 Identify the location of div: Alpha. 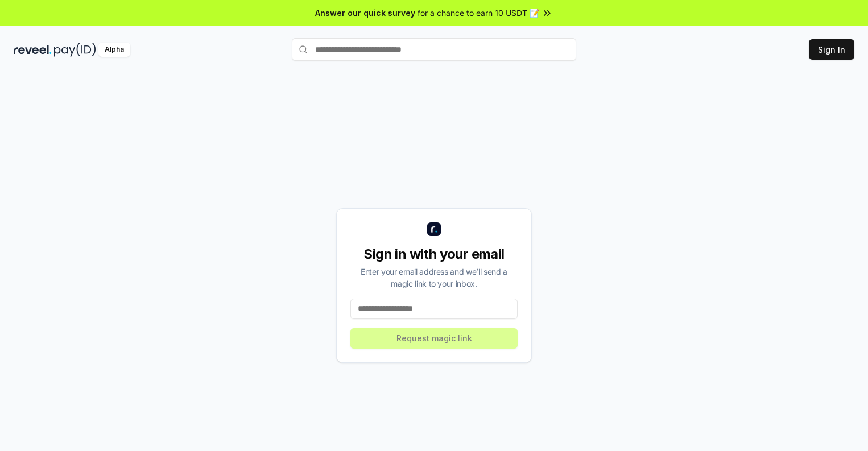
(114, 49).